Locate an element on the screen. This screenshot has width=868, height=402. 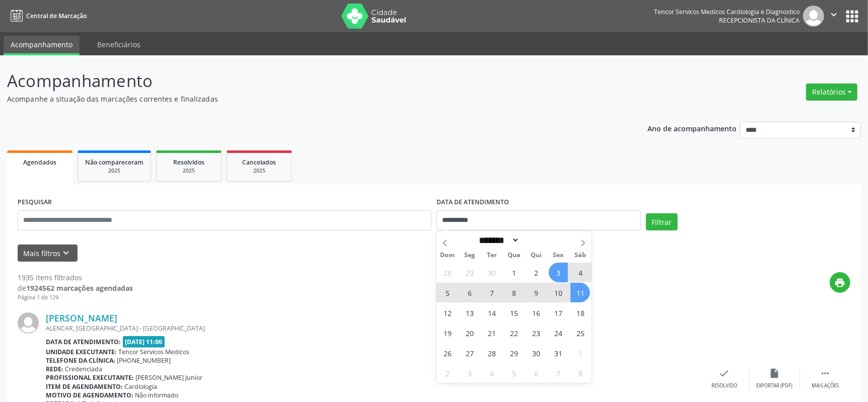
span: Outubro 12, 2025 is located at coordinates (448, 312).